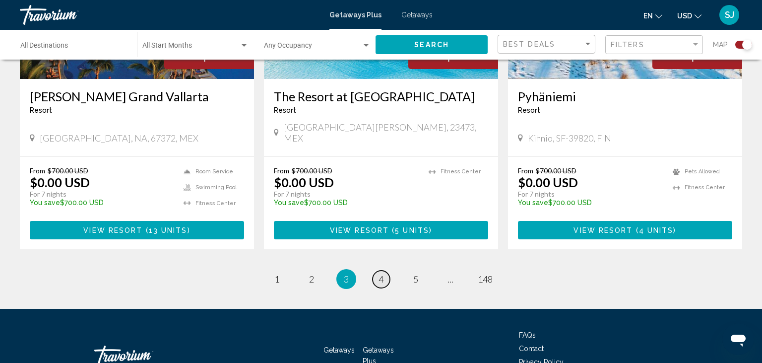 The height and width of the screenshot is (363, 762). What do you see at coordinates (528, 335) in the screenshot?
I see `span: FAQs` at bounding box center [528, 335].